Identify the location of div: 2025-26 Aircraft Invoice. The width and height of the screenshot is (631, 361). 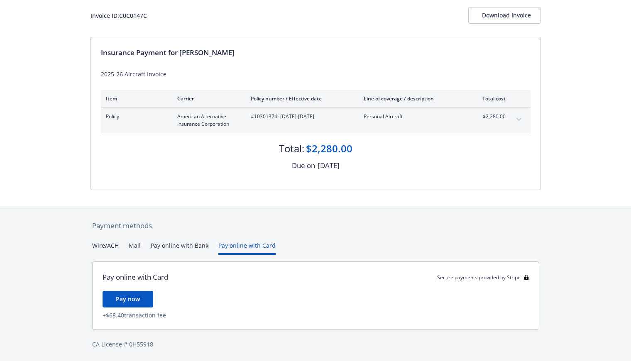
(316, 74).